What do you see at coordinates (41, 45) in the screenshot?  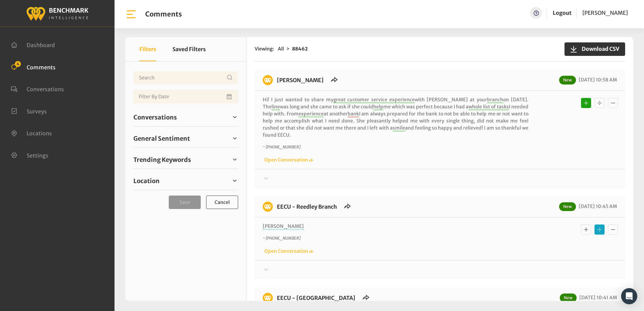 I see `span: Dashboard` at bounding box center [41, 45].